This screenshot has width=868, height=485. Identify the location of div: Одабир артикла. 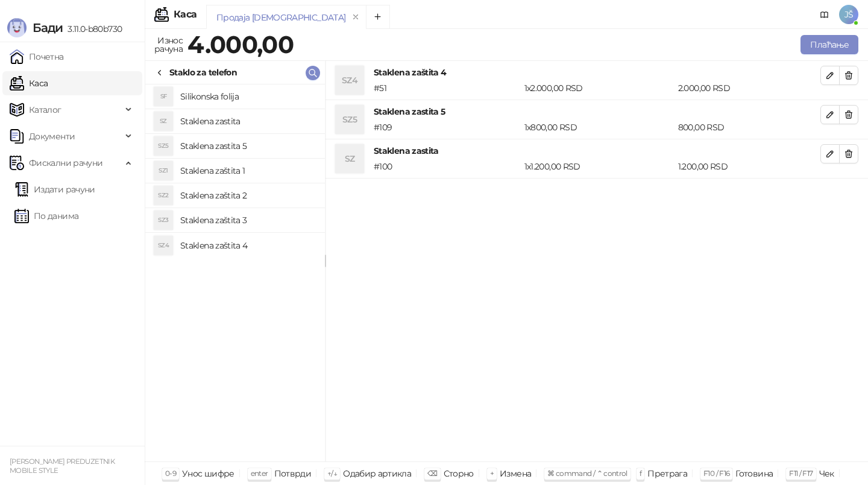
(377, 474).